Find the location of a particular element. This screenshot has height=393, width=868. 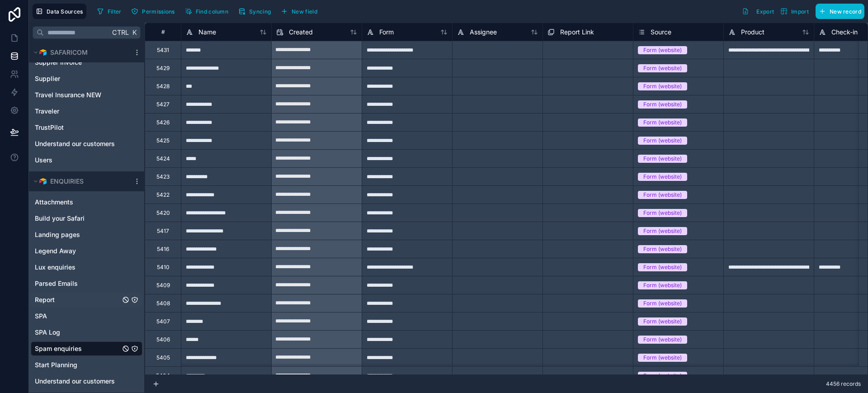

button: Filter is located at coordinates (109, 11).